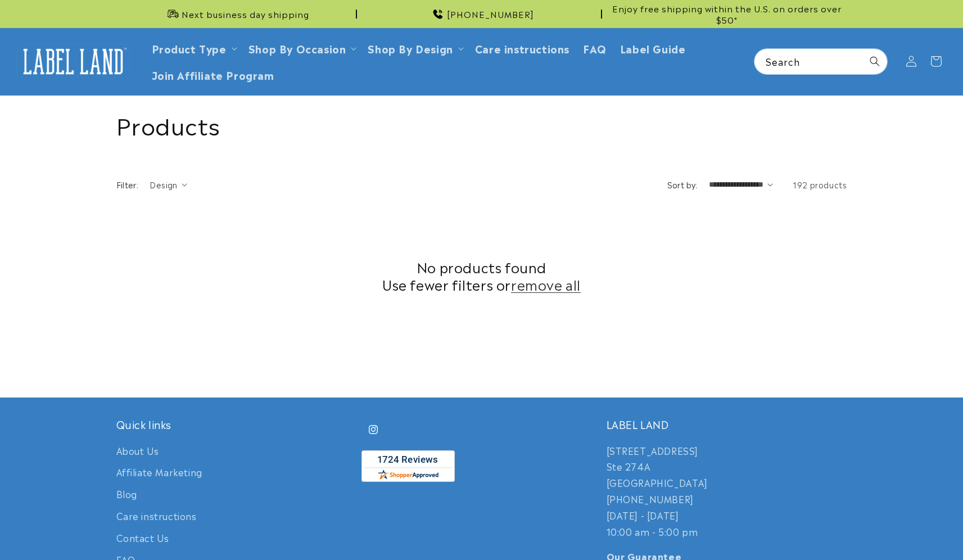 The image size is (963, 560). Describe the element at coordinates (163, 185) in the screenshot. I see `span: Design` at that location.